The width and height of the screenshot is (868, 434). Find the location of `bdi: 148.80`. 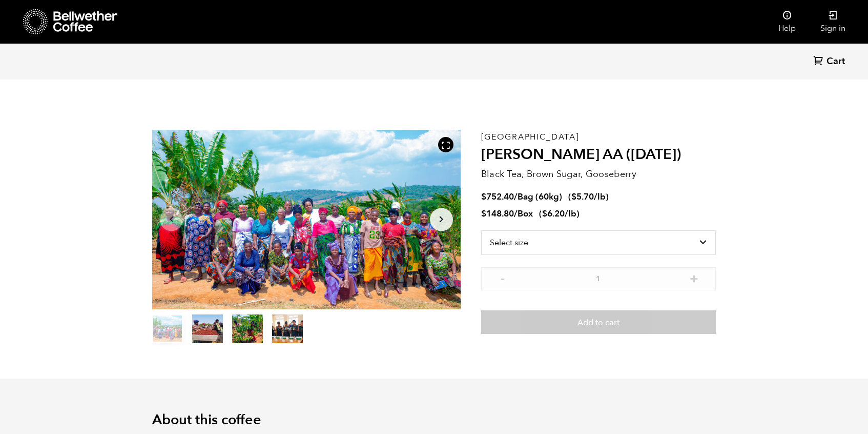

bdi: 148.80 is located at coordinates (498, 213).